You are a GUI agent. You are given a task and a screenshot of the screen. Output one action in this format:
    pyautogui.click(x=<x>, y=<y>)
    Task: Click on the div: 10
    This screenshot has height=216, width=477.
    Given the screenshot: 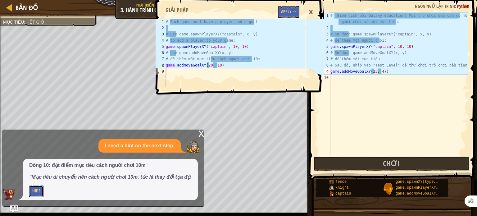 What is the action you would take?
    pyautogui.click(x=324, y=78)
    